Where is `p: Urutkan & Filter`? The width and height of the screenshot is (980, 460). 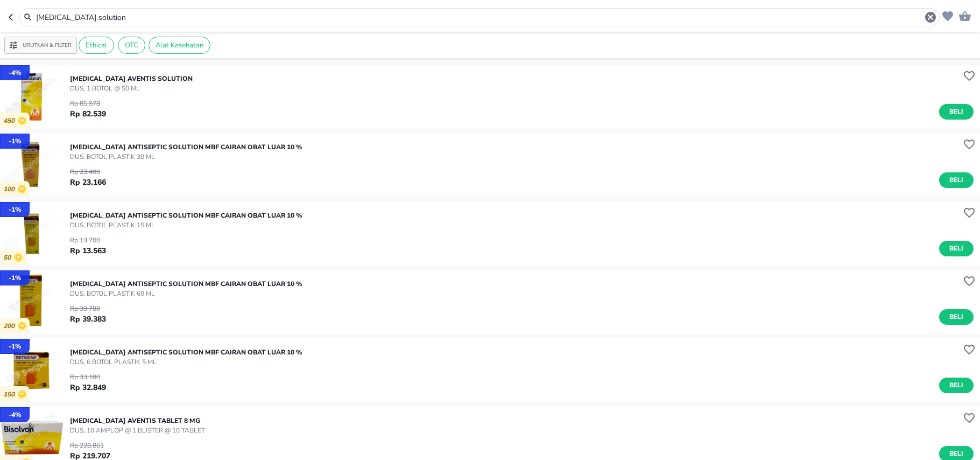 p: Urutkan & Filter is located at coordinates (47, 45).